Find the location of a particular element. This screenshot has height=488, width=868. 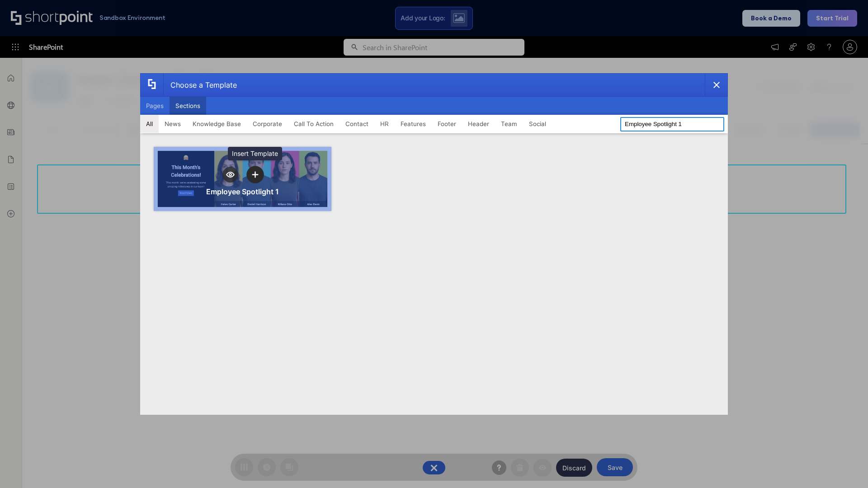

button: Footer is located at coordinates (447, 124).